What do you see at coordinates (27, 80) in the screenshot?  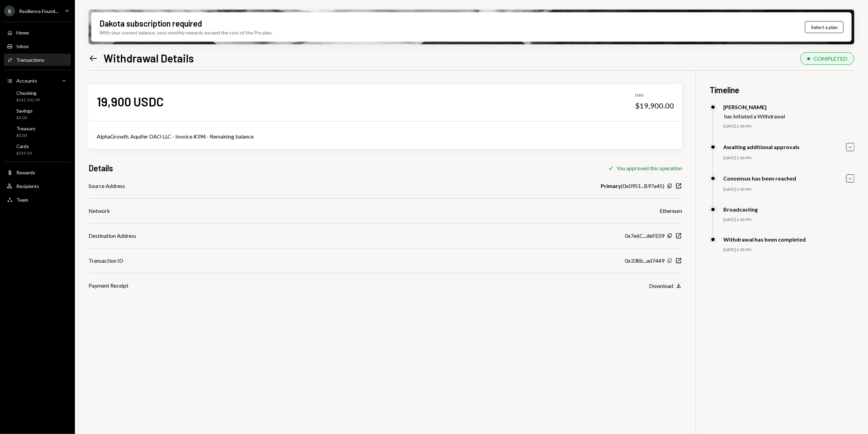 I see `div: Accounts` at bounding box center [27, 80].